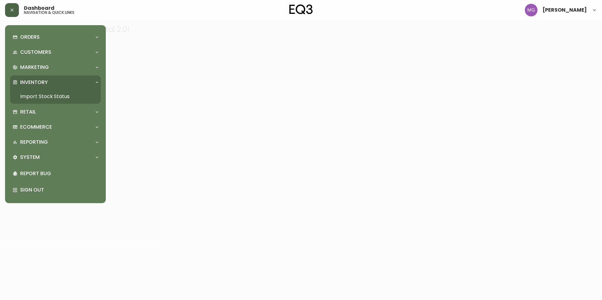 This screenshot has width=602, height=300. What do you see at coordinates (59, 174) in the screenshot?
I see `p: Report Bug` at bounding box center [59, 174].